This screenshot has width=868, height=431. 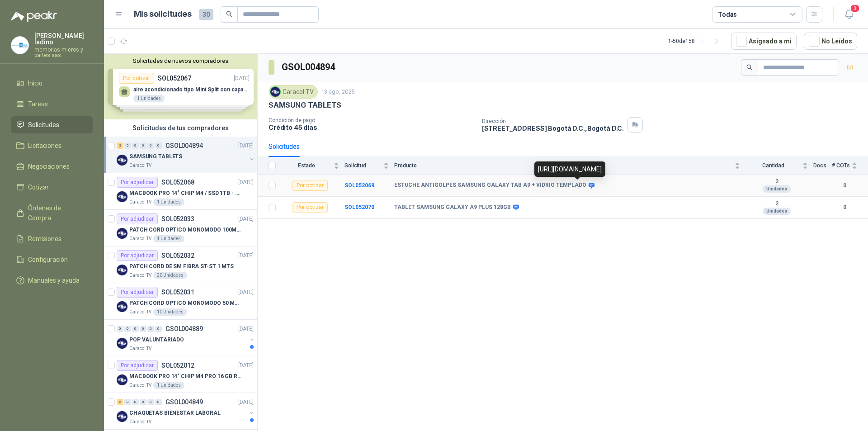 I want to click on p: SOL052031, so click(x=178, y=292).